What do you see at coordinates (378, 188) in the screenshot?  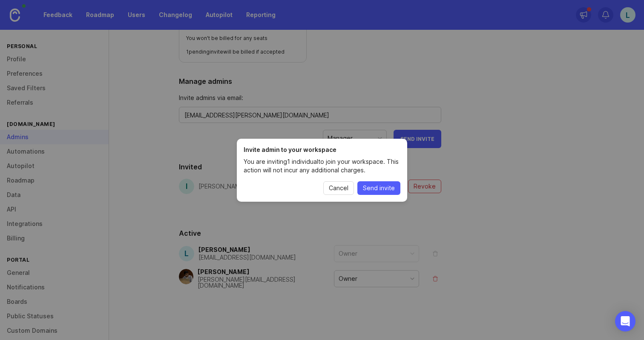 I see `button: Send invite` at bounding box center [378, 188].